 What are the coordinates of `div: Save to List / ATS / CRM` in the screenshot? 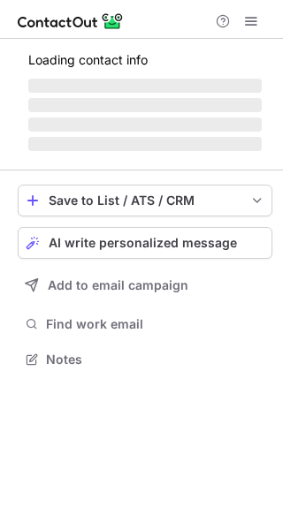 It's located at (145, 201).